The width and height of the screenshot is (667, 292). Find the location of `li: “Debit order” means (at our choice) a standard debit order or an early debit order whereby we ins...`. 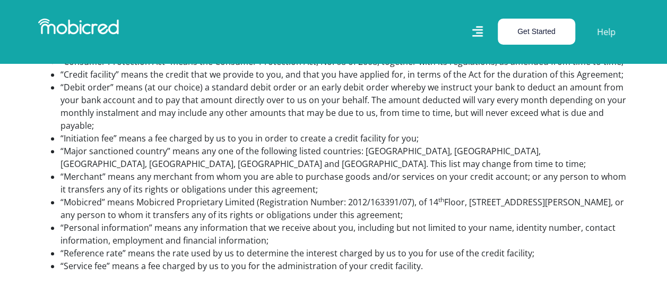

li: “Debit order” means (at our choice) a standard debit order or an early debit order whereby we ins... is located at coordinates (345, 106).